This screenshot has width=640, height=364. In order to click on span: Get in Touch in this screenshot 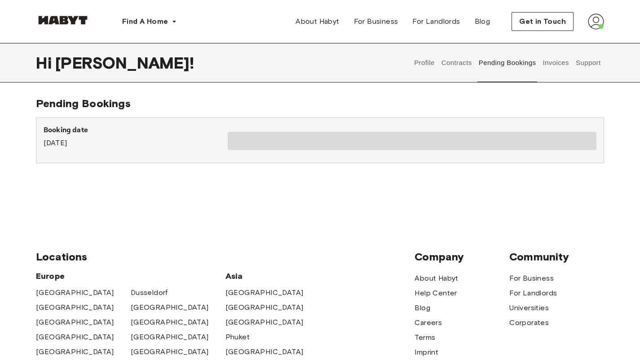, I will do `click(542, 22)`.